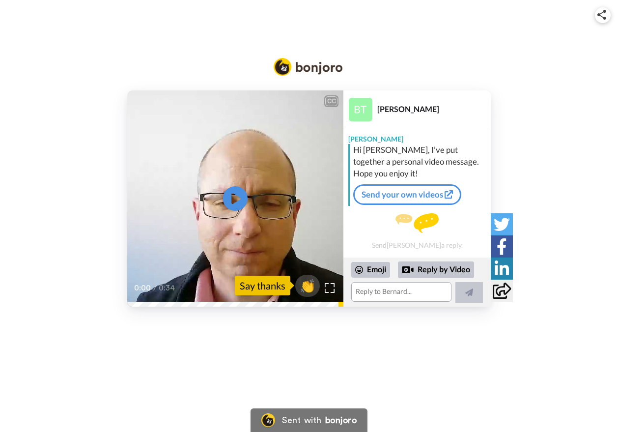 The height and width of the screenshot is (432, 618). Describe the element at coordinates (308, 67) in the screenshot. I see `img: Bonjoro Logo` at that location.